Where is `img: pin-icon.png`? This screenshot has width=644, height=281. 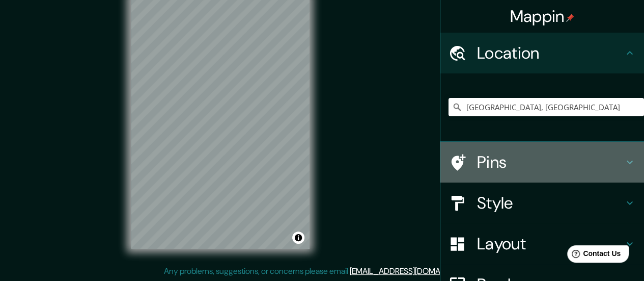
img: pin-icon.png is located at coordinates (570, 18).